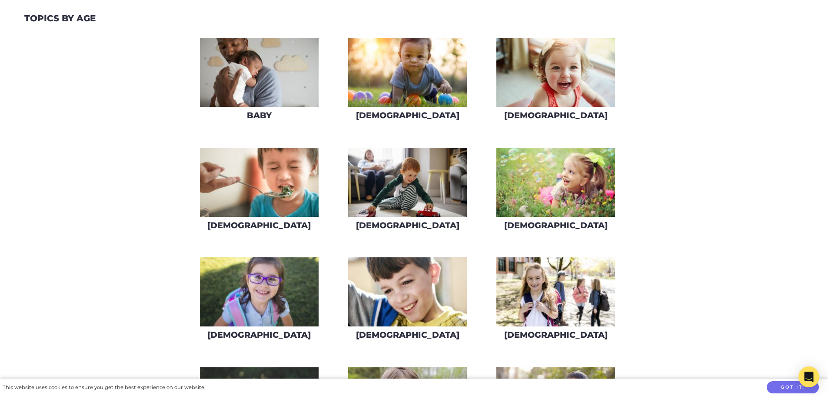 This screenshot has height=396, width=828. I want to click on button: Got it!, so click(792, 387).